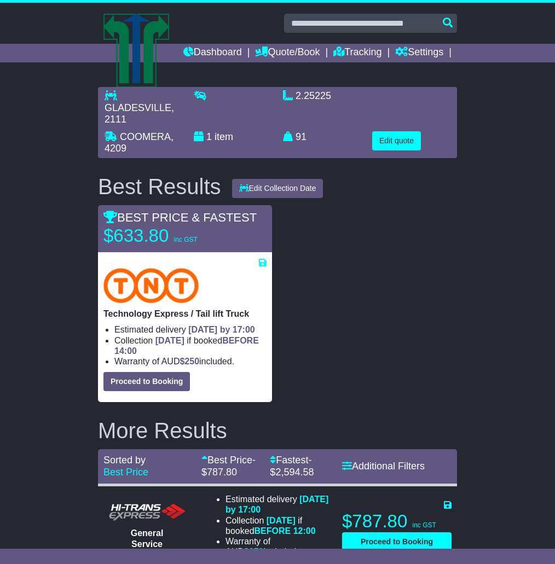 The image size is (555, 564). Describe the element at coordinates (209, 137) in the screenshot. I see `span: 1` at that location.